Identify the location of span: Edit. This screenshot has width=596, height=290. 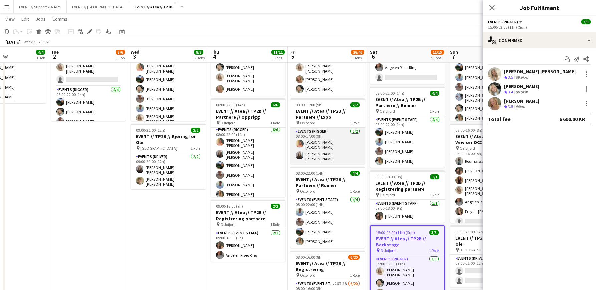
(25, 19).